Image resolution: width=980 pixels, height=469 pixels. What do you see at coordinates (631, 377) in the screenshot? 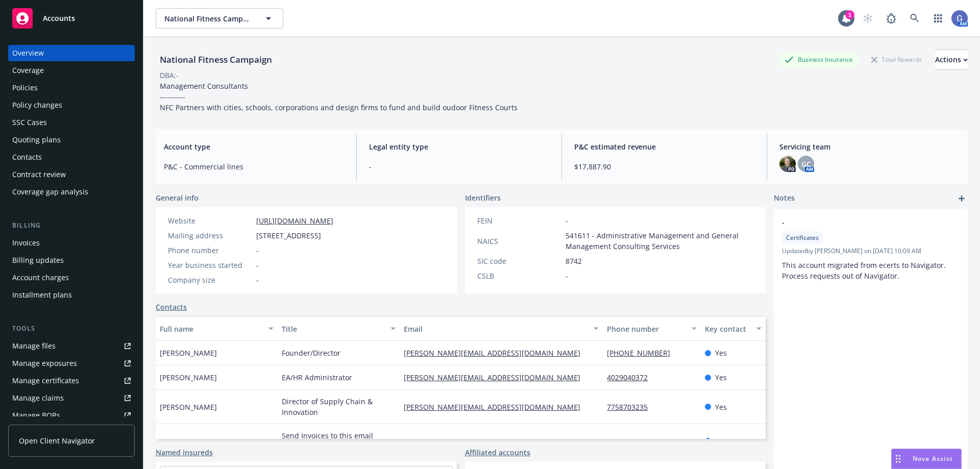
I see `a: 4029040372` at bounding box center [631, 377].